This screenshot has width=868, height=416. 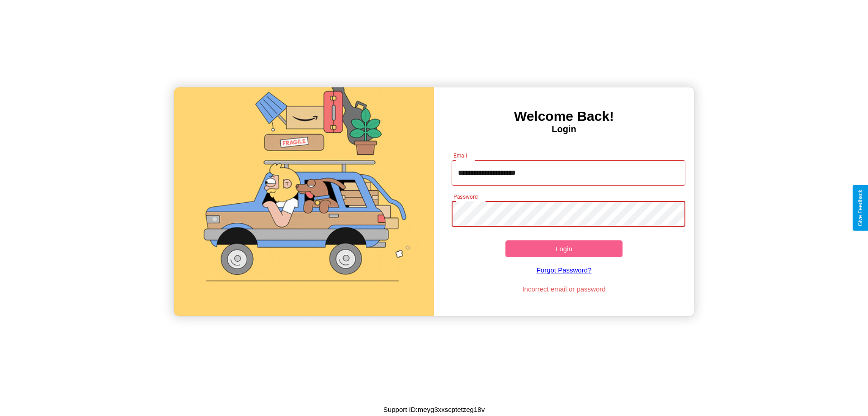 I want to click on h3: Welcome Back!, so click(x=564, y=117).